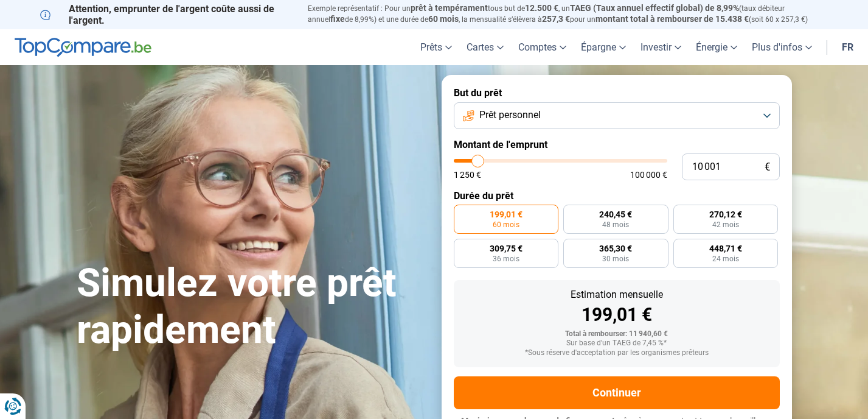 Image resolution: width=868 pixels, height=419 pixels. Describe the element at coordinates (541, 8) in the screenshot. I see `span: 12.500 €` at that location.